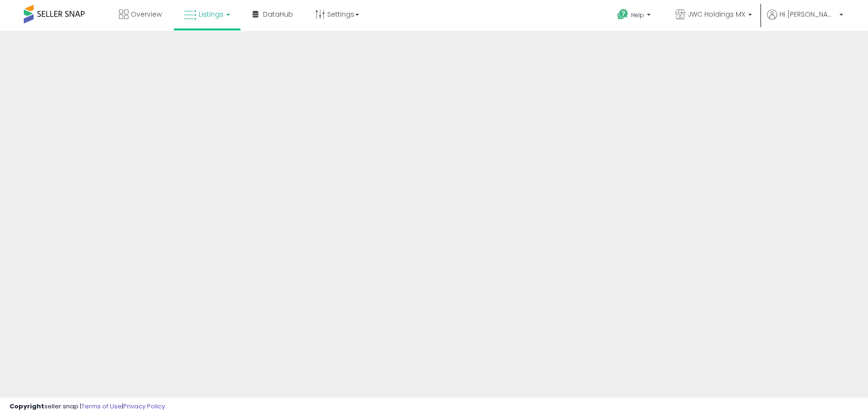 This screenshot has height=416, width=868. Describe the element at coordinates (102, 406) in the screenshot. I see `a: Terms of Use` at that location.